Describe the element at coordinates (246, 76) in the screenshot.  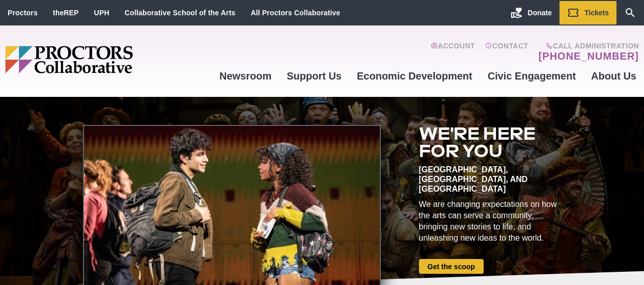
I see `a: Newsroom` at that location.